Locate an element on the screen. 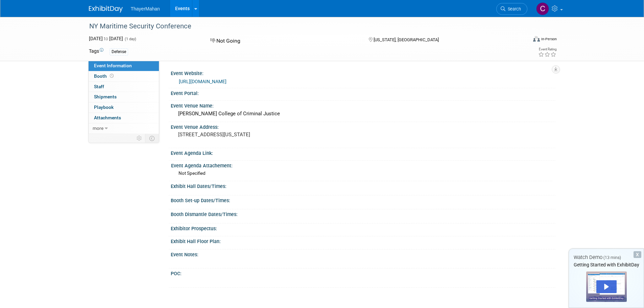 The width and height of the screenshot is (644, 308). a: Search is located at coordinates (512, 8).